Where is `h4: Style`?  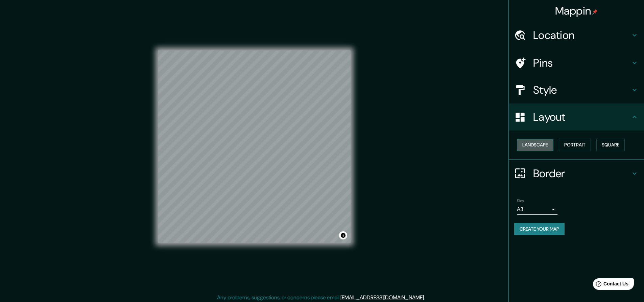
h4: Style is located at coordinates (582, 90).